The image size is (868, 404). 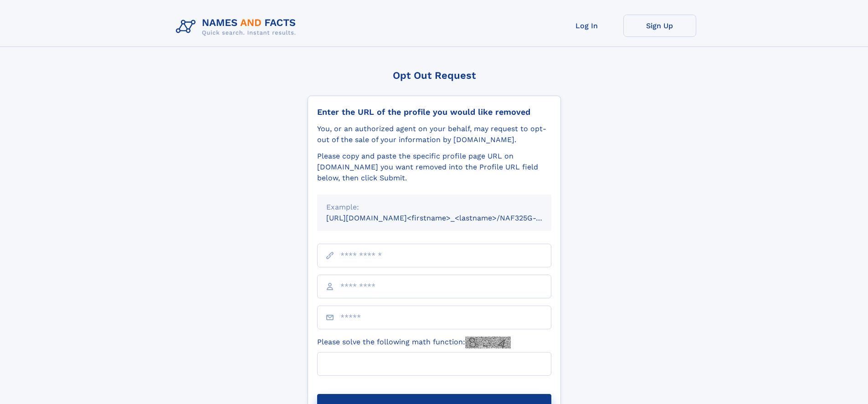 What do you see at coordinates (587, 26) in the screenshot?
I see `a: Log In` at bounding box center [587, 26].